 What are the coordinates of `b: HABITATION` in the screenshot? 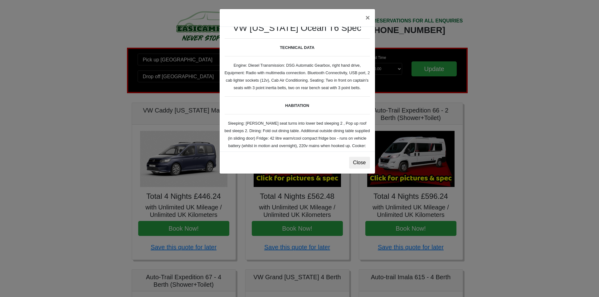 It's located at (297, 105).